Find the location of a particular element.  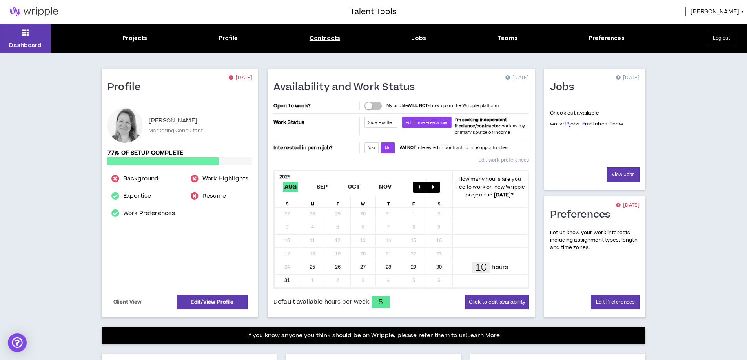

p: Check out available work: is located at coordinates (586, 118).